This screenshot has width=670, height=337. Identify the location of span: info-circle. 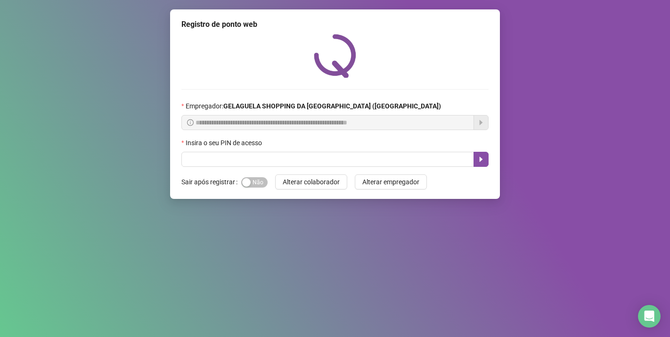
(190, 123).